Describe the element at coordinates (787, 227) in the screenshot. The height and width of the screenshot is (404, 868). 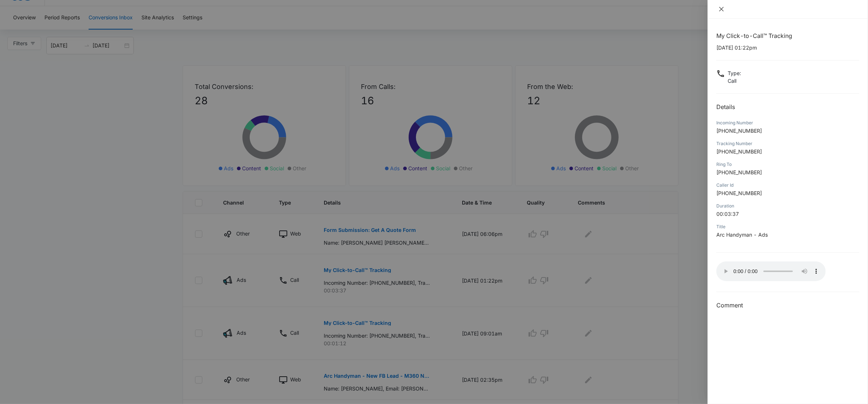
I see `div: Title` at that location.